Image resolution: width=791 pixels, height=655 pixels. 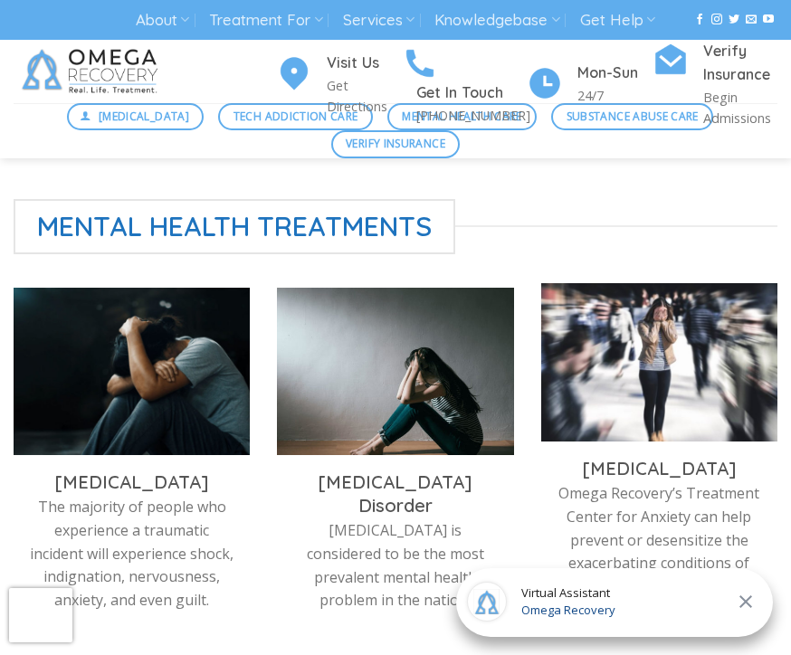 I want to click on p: Get Directions, so click(x=364, y=96).